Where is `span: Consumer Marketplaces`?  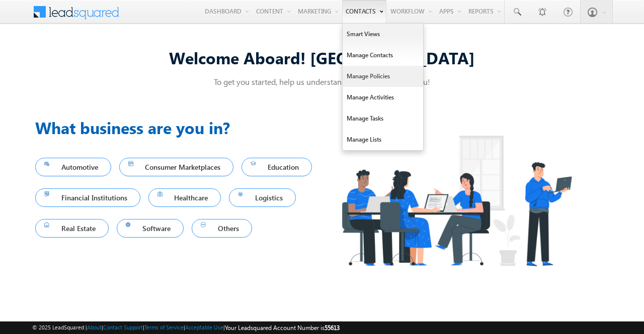 span: Consumer Marketplaces is located at coordinates (177, 167).